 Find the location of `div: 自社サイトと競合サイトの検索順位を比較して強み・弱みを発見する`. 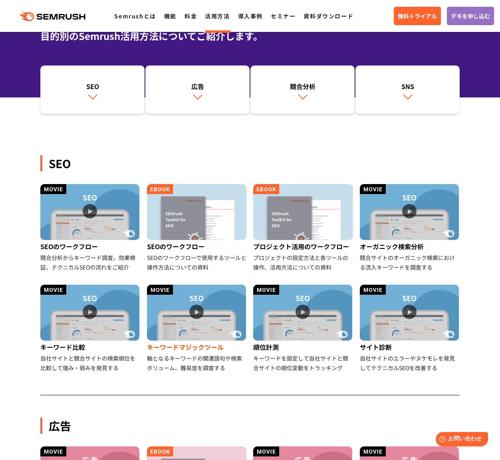

div: 自社サイトと競合サイトの検索順位を比較して強み・弱みを発見する is located at coordinates (90, 363).